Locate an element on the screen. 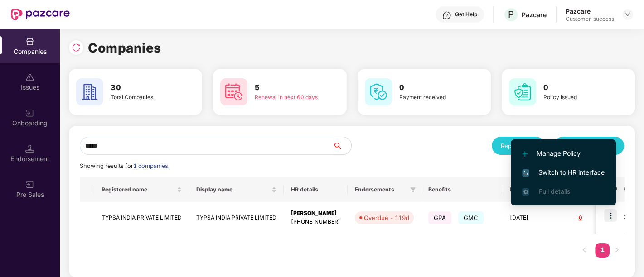 Image resolution: width=644 pixels, height=277 pixels. img: svg+xml;base64,PHN2ZyBpZD0iUmVsb2FkLTMyeDMyIiB4bWxucz0iaHR0cDovL3d3dy53My5vcmcvMjAwMC9zdmciIHdpZH... is located at coordinates (76, 47).